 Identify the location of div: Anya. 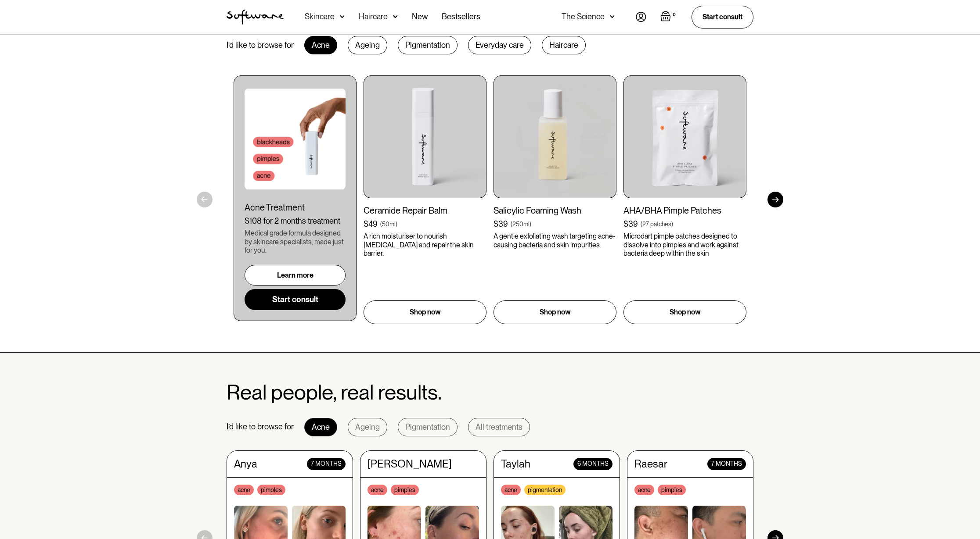
(245, 464).